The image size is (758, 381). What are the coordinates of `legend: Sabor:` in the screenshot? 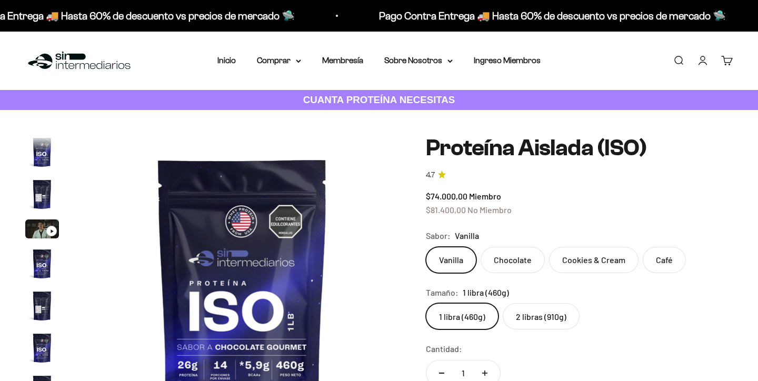 It's located at (438, 236).